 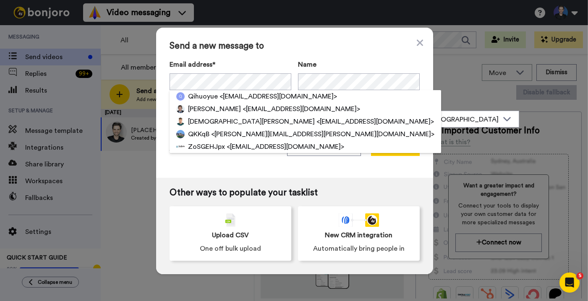 I want to click on img: q.png, so click(x=180, y=97).